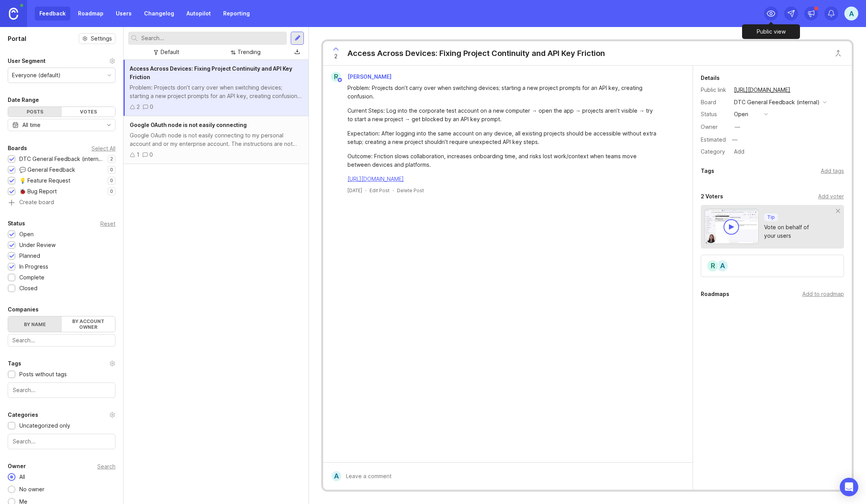 This screenshot has height=504, width=866. Describe the element at coordinates (17, 39) in the screenshot. I see `h1: Portal` at that location.